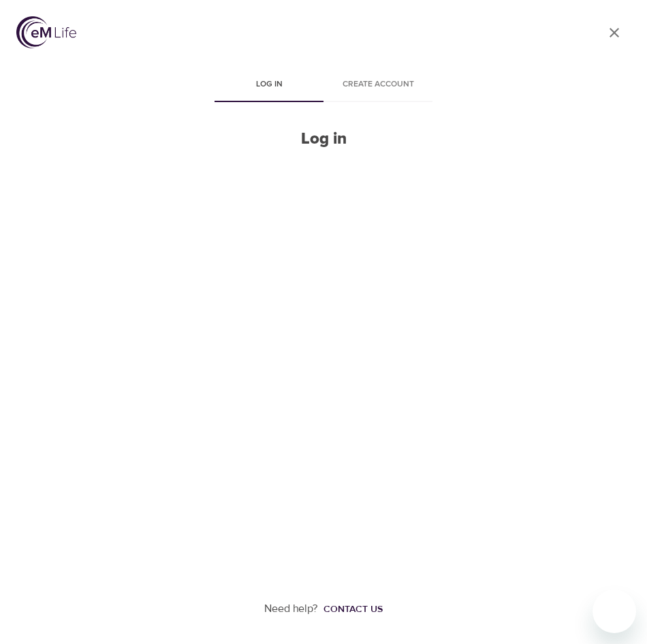 This screenshot has width=647, height=644. What do you see at coordinates (324, 139) in the screenshot?
I see `h2: Log in` at bounding box center [324, 139].